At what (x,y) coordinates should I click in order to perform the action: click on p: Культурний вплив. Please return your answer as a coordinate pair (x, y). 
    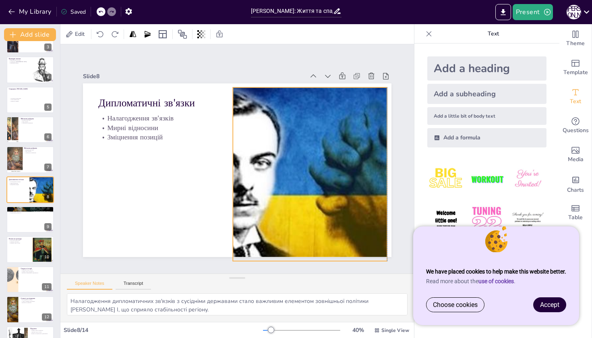
    Looking at the image, I should click on (31, 99).